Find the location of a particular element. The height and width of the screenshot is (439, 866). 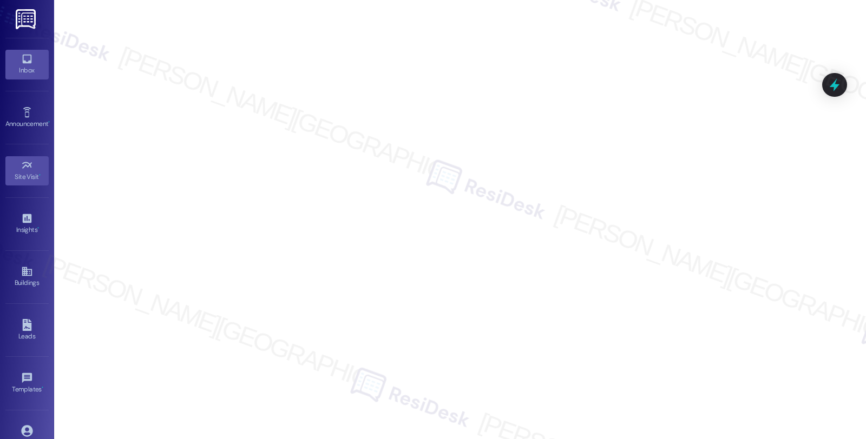

a: Buildings is located at coordinates (27, 277).